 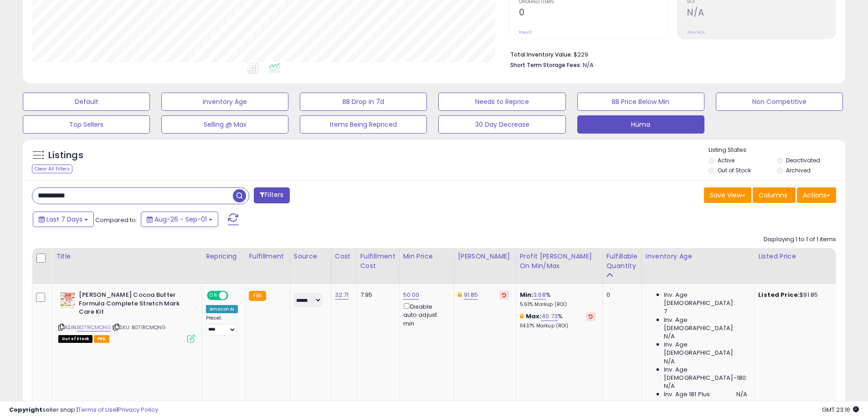 I want to click on a: 50.00, so click(x=412, y=295).